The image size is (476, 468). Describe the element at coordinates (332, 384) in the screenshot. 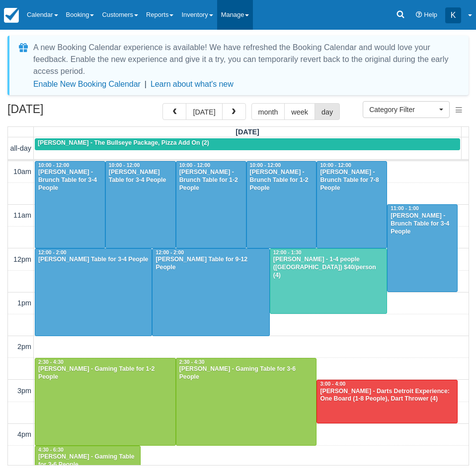

I see `span: 3:00 - 4:00` at that location.